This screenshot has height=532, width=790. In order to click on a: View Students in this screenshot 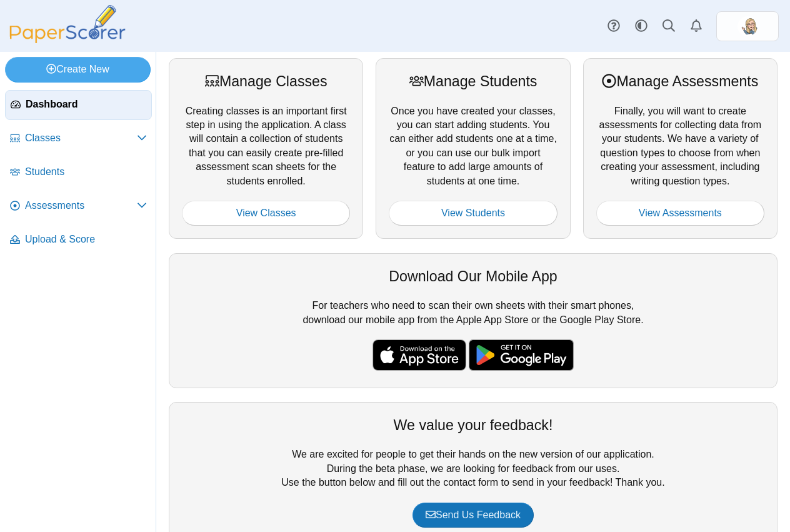, I will do `click(472, 213)`.